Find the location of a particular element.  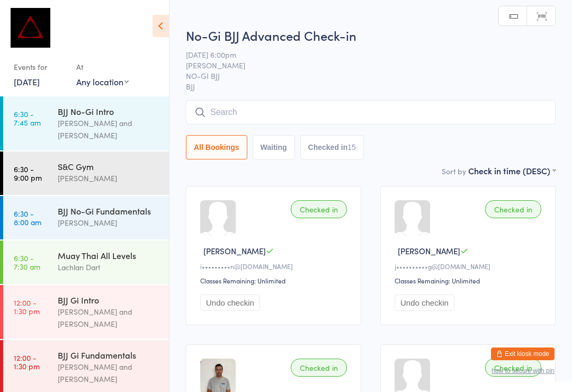

a: 6:30 -7:30 amMuay Thai All LevelsLachlan Dart is located at coordinates (86, 262).